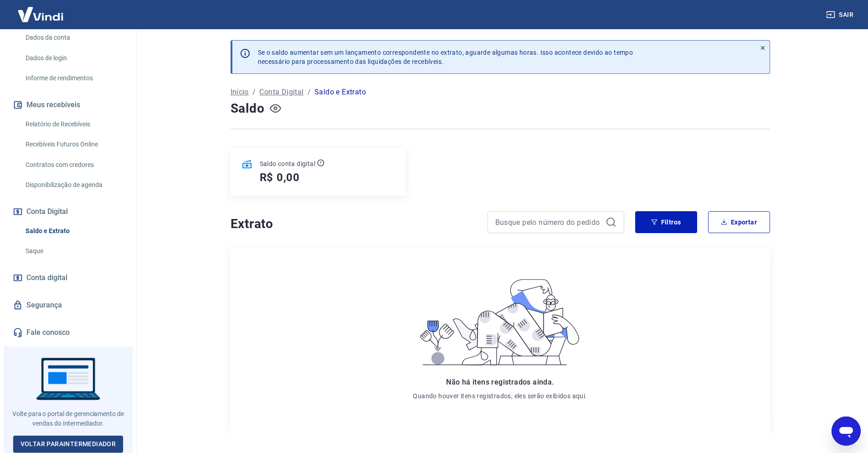  Describe the element at coordinates (340, 92) in the screenshot. I see `p: Saldo e Extrato` at that location.